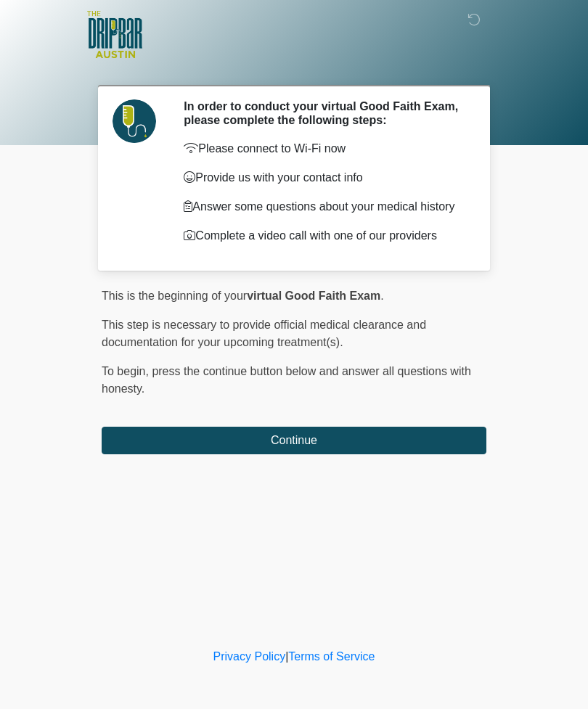 The height and width of the screenshot is (709, 588). What do you see at coordinates (324, 113) in the screenshot?
I see `h2: In order to conduct your virtual Good Faith Exam, please complete the following steps:` at bounding box center [324, 113].